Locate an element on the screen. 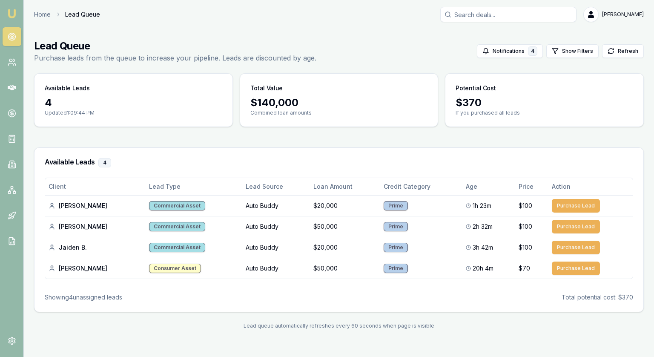 Image resolution: width=654 pixels, height=357 pixels. div: Showing 4 unassigned lead s is located at coordinates (83, 297).